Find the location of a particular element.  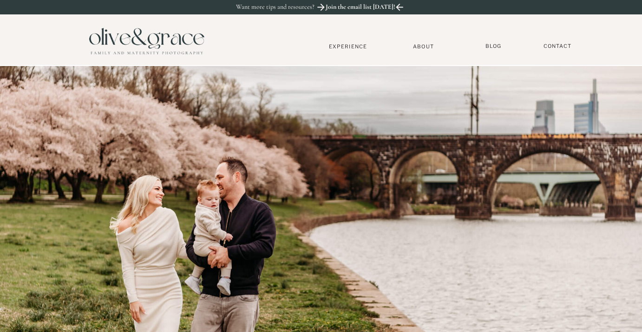

nav: About is located at coordinates (423, 46).